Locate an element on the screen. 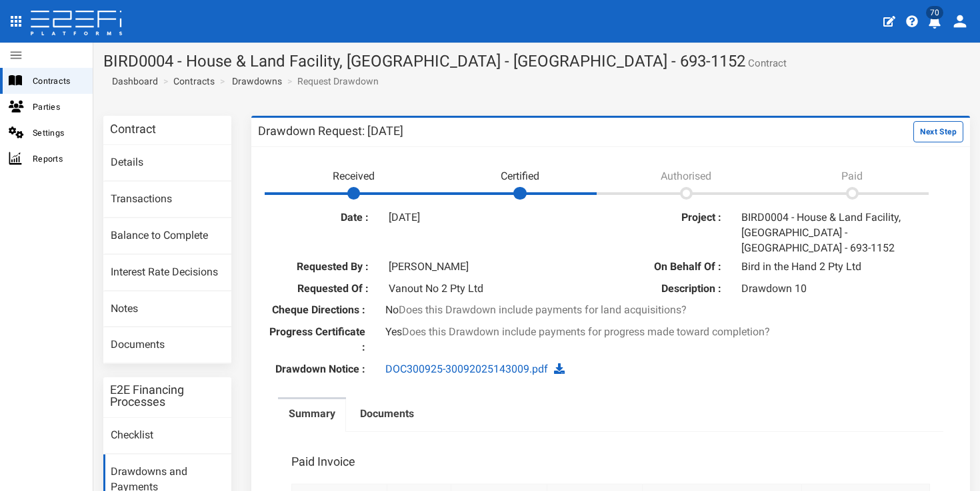 This screenshot has height=491, width=980. a: Checklist is located at coordinates (168, 436).